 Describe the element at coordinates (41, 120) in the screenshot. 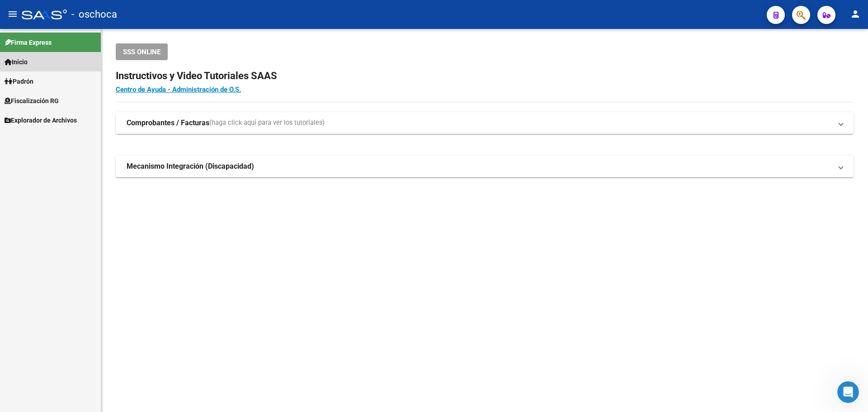

I see `span: Explorador de Archivos` at that location.